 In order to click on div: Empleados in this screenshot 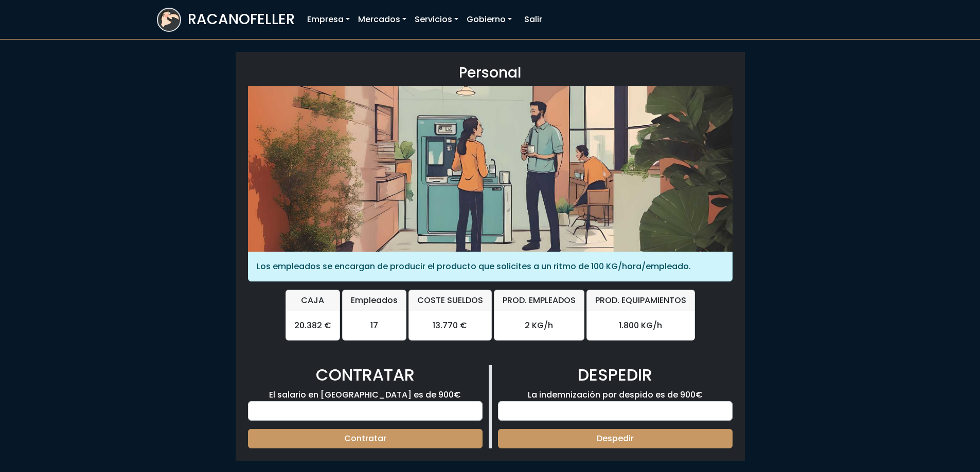, I will do `click(374, 300)`.